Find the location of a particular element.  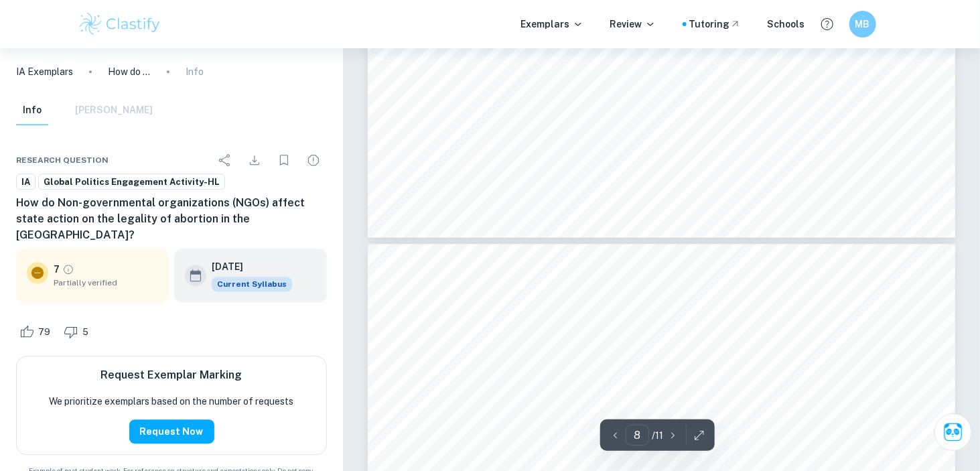

span: relationship to non-state actors. Though realists would argue that non-state actors are is located at coordinates (636, 371).